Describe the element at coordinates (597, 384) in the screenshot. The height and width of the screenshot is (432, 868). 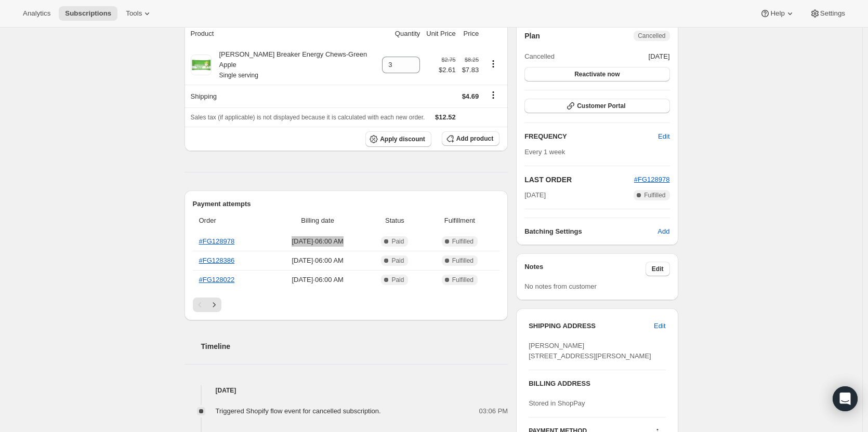
I see `h3: BILLING ADDRESS` at that location.